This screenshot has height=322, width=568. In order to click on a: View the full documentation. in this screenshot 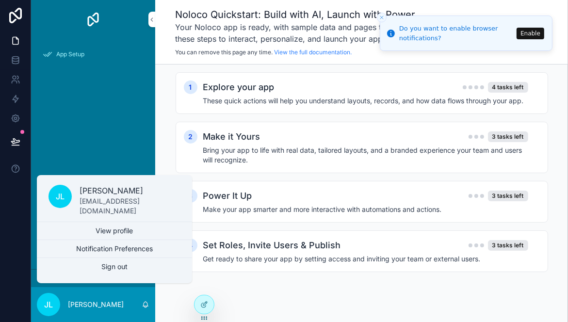, I will do `click(313, 52)`.